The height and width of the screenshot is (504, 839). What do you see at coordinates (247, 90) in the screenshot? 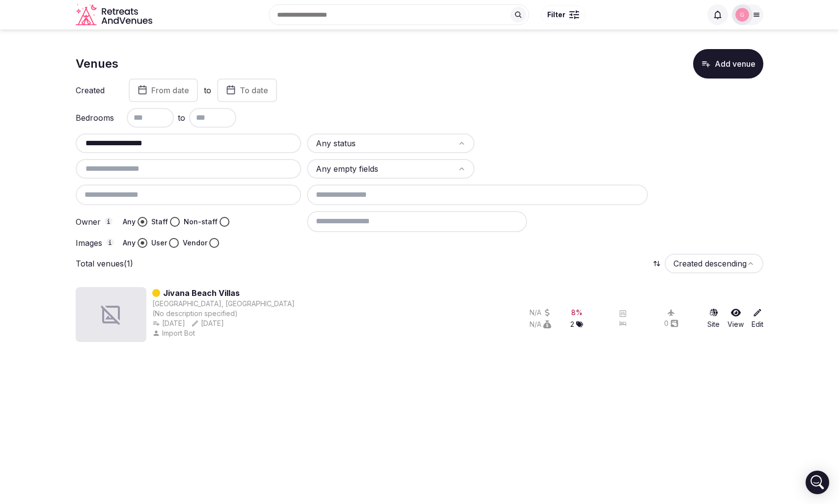
I see `button: To date` at bounding box center [247, 90].